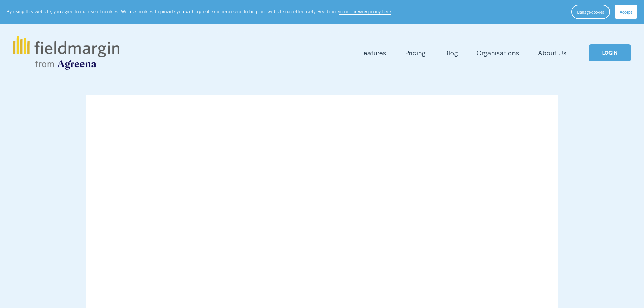 This screenshot has width=644, height=308. What do you see at coordinates (451, 53) in the screenshot?
I see `a: Blog` at bounding box center [451, 53].